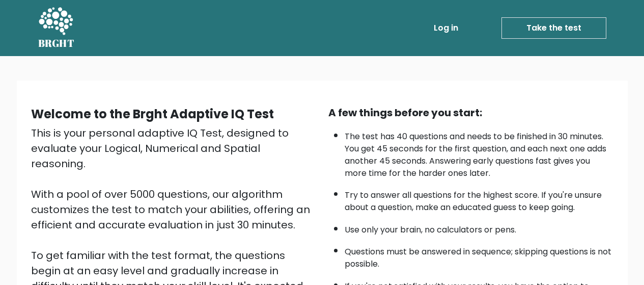 This screenshot has height=285, width=644. Describe the element at coordinates (554, 28) in the screenshot. I see `a: Take the test` at that location.